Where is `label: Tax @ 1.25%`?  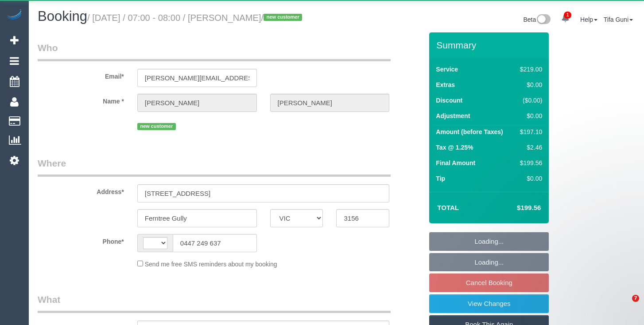 label: Tax @ 1.25% is located at coordinates (455, 147).